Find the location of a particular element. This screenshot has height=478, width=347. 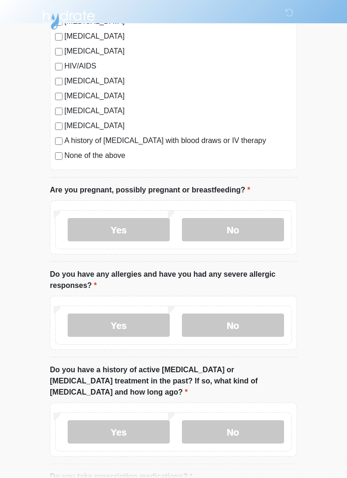

label: Do you have any allergies and have you had any severe allergic responses? is located at coordinates (173, 280).